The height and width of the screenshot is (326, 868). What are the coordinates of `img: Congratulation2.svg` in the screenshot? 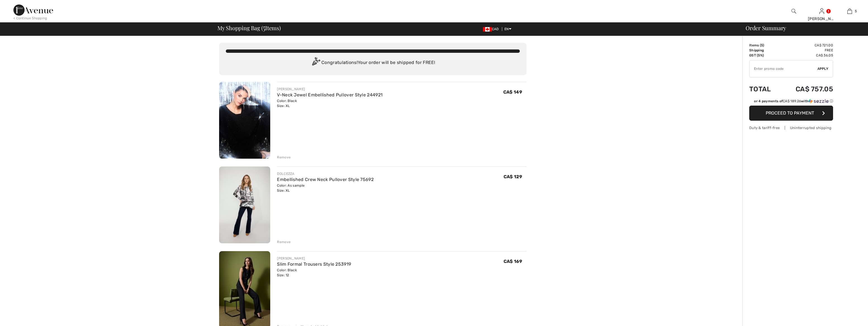 It's located at (316, 63).